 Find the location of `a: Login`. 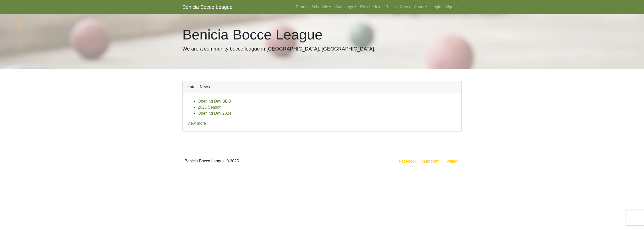

a: Login is located at coordinates (436, 7).